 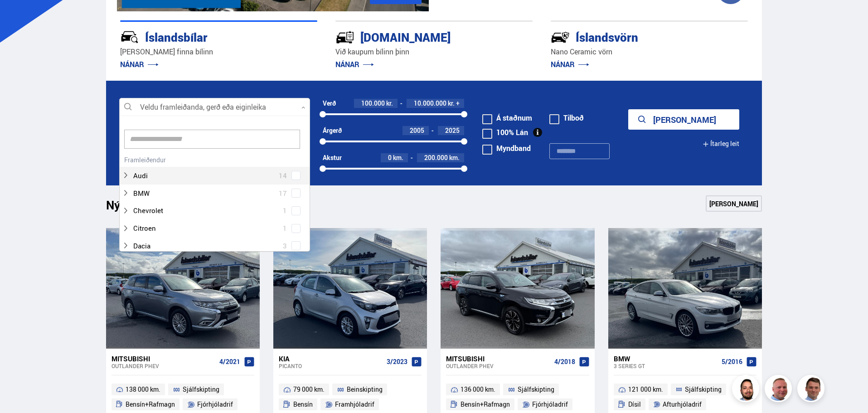 I want to click on p: Nano Ceramic vörn, so click(x=649, y=52).